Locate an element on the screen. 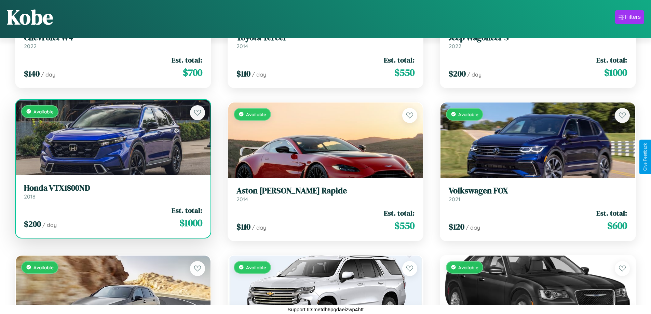 Image resolution: width=651 pixels, height=314 pixels. button: Filters is located at coordinates (629, 17).